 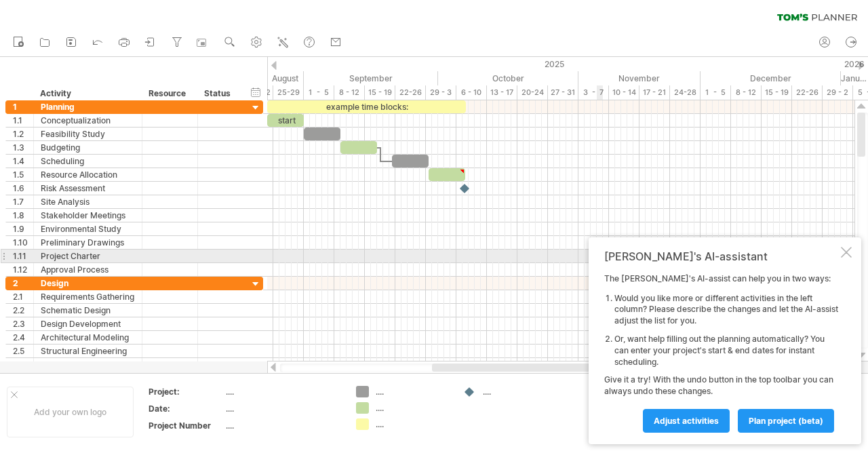 I want to click on div: 20-24, so click(x=533, y=93).